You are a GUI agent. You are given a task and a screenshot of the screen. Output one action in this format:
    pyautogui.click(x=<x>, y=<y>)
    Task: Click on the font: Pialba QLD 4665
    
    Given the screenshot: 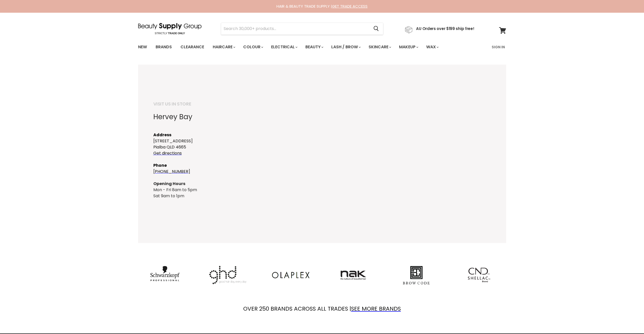 What is the action you would take?
    pyautogui.click(x=170, y=147)
    